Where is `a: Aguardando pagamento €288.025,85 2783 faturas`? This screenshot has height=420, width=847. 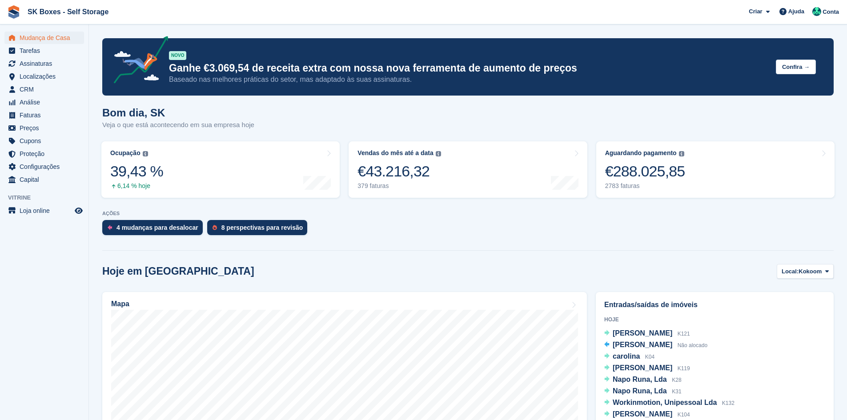
a: Aguardando pagamento €288.025,85 2783 faturas is located at coordinates (715, 169).